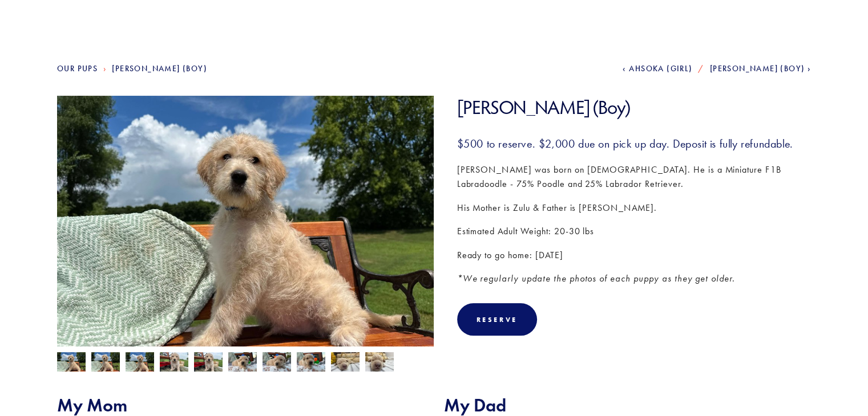 This screenshot has width=868, height=416. Describe the element at coordinates (241, 406) in the screenshot. I see `h2: My Mom` at that location.